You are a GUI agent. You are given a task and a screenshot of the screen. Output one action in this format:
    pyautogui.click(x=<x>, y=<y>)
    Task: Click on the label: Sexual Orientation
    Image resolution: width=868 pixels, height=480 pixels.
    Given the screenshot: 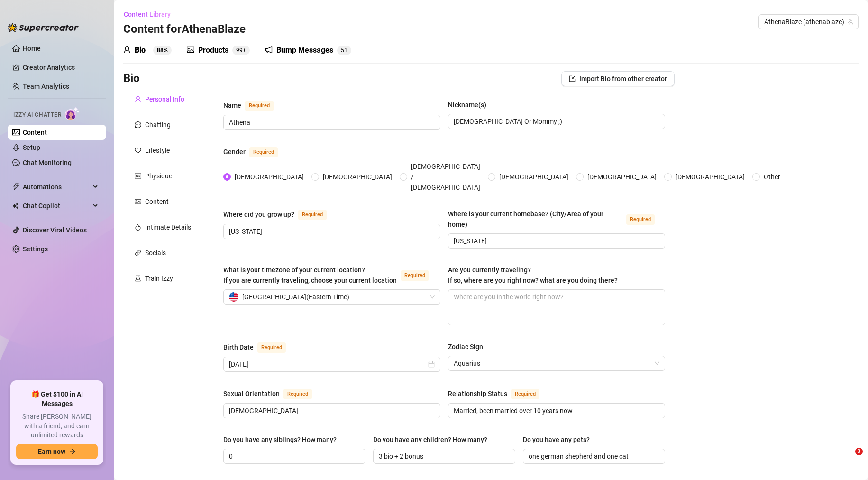 What is the action you would take?
    pyautogui.click(x=273, y=394)
    